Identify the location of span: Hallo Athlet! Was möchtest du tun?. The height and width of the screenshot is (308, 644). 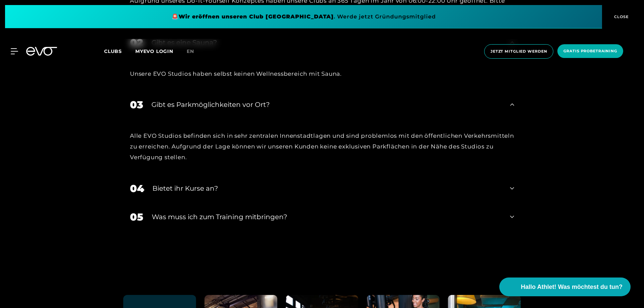
(572, 287).